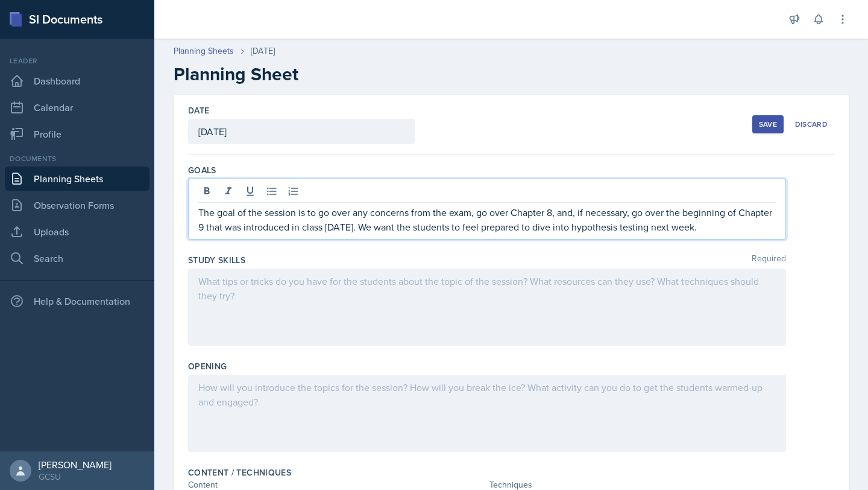  I want to click on a: Calendar, so click(77, 108).